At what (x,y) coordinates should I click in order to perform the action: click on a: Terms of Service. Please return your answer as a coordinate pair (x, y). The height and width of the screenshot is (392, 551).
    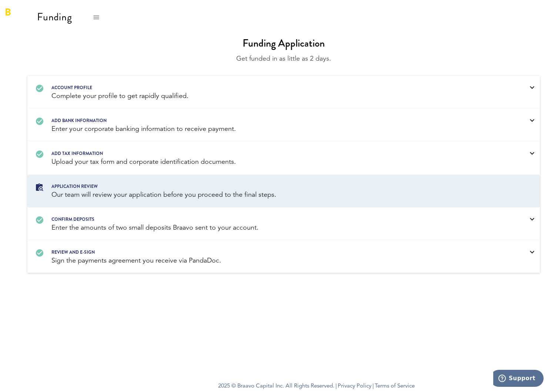
    Looking at the image, I should click on (395, 386).